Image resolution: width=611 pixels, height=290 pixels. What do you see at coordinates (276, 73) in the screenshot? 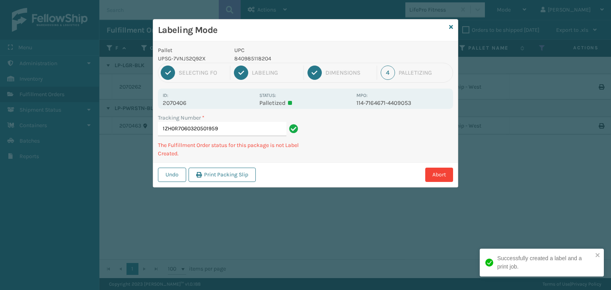
I see `div: Labeling` at bounding box center [276, 73].